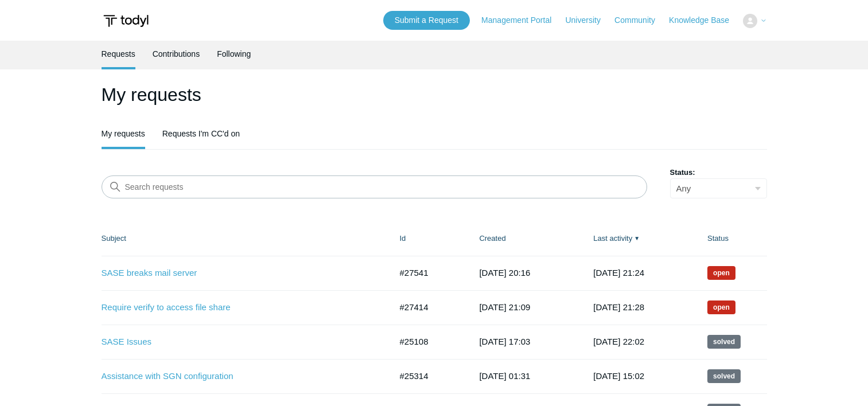 The width and height of the screenshot is (868, 406). What do you see at coordinates (619, 376) in the screenshot?
I see `time: 2025-08-24T15:02:09+00:00` at bounding box center [619, 376].